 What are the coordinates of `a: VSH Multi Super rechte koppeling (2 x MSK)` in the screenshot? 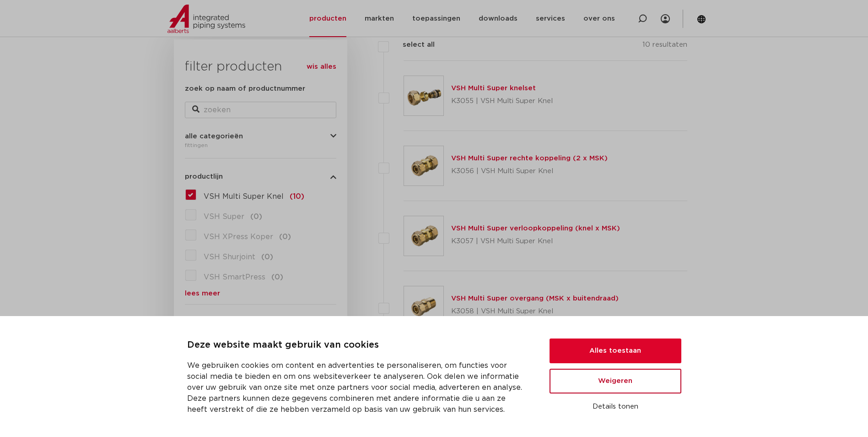 It's located at (529, 158).